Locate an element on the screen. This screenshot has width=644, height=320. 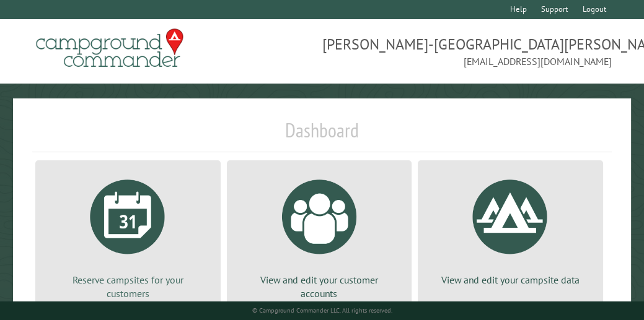
a: View and edit your customer accounts is located at coordinates (319, 236).